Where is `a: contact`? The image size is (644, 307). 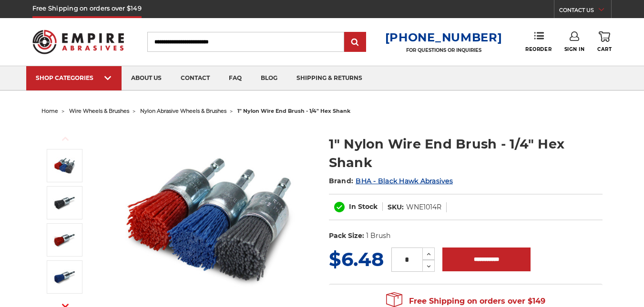
a: contact is located at coordinates (195, 79).